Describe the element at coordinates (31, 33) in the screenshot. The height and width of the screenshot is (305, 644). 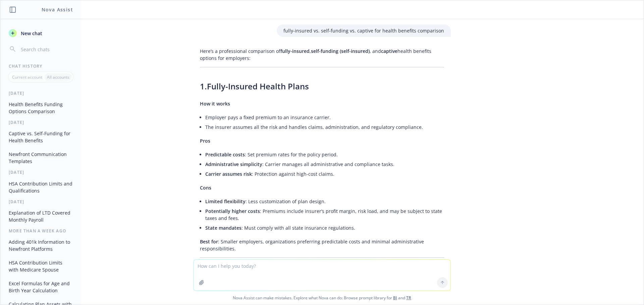
I see `span: New chat` at that location.